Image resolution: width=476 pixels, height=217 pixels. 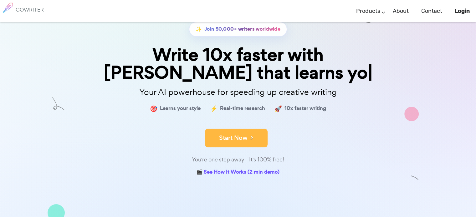 I want to click on span: 10x faster writing, so click(x=305, y=108).